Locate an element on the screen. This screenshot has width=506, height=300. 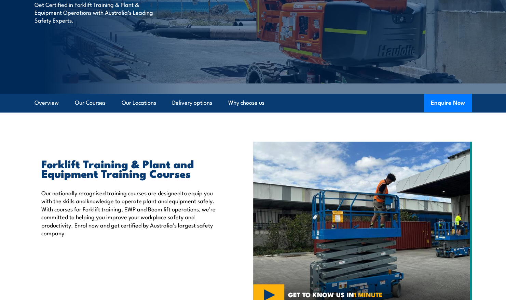
h2: Forklift Training & Plant and Equipment Training Courses is located at coordinates (132, 168).